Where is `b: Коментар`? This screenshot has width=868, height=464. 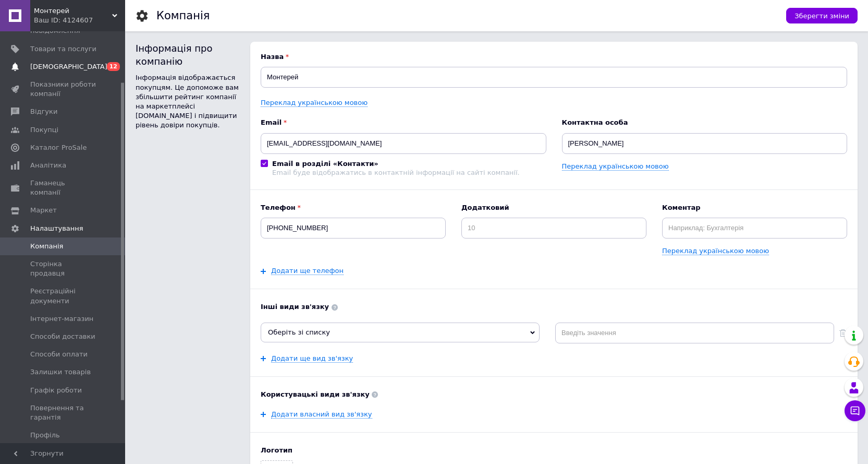 b: Коментар is located at coordinates (754, 208).